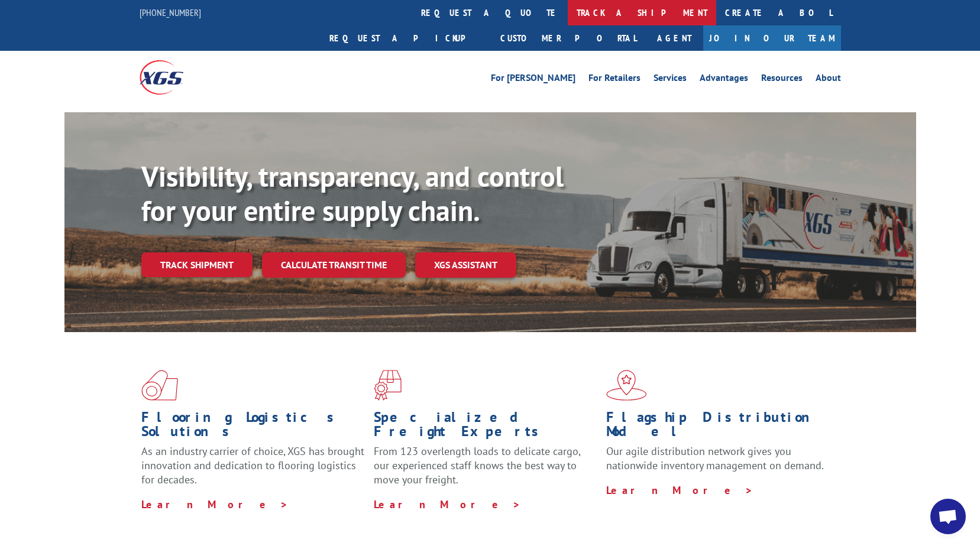 This screenshot has width=980, height=546. What do you see at coordinates (353, 194) in the screenshot?
I see `b: Visibility, transparency, and control for your entire supply chain.` at bounding box center [353, 194].